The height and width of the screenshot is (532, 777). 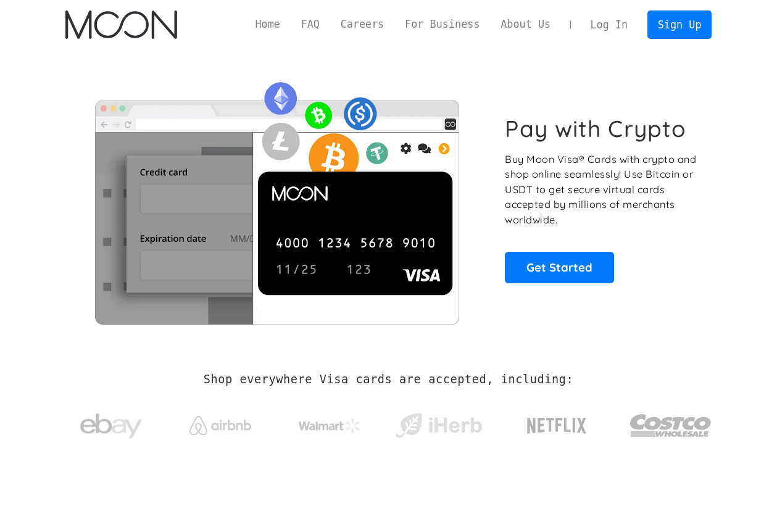 I want to click on a: Netflix, so click(x=556, y=422).